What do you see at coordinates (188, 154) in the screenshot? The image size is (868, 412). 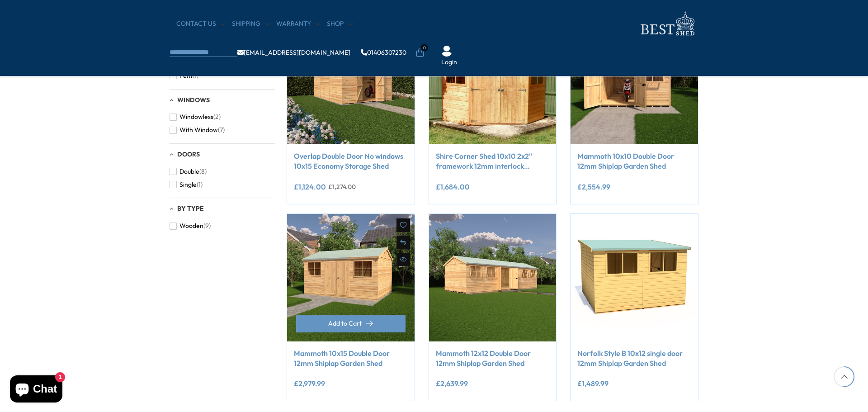 I see `span: Doors` at bounding box center [188, 154].